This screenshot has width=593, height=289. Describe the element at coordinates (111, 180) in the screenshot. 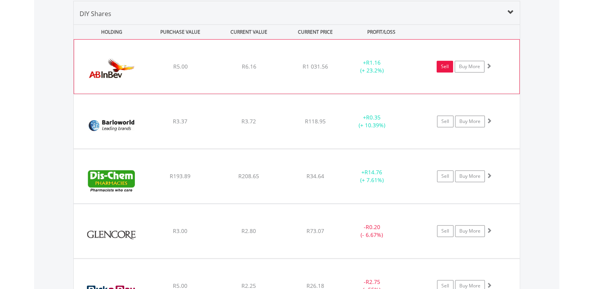

I see `img: EQU.ZA.DCP.png` at that location.